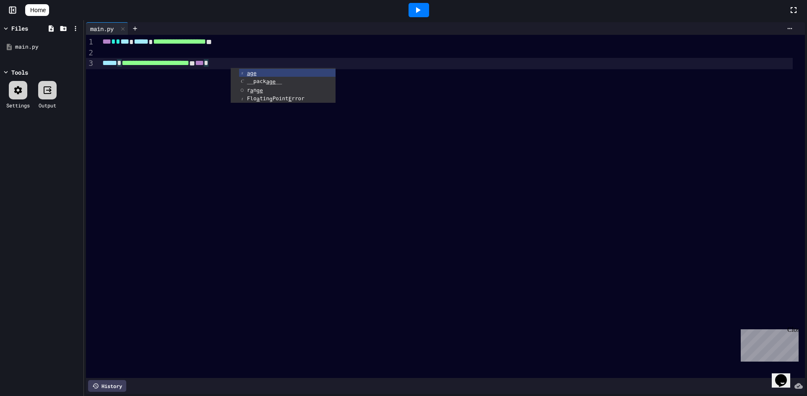 Image resolution: width=807 pixels, height=396 pixels. I want to click on div: 2, so click(90, 52).